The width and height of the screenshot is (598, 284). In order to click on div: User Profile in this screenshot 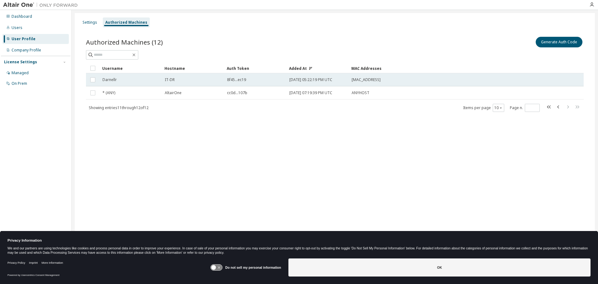, I will do `click(23, 39)`.